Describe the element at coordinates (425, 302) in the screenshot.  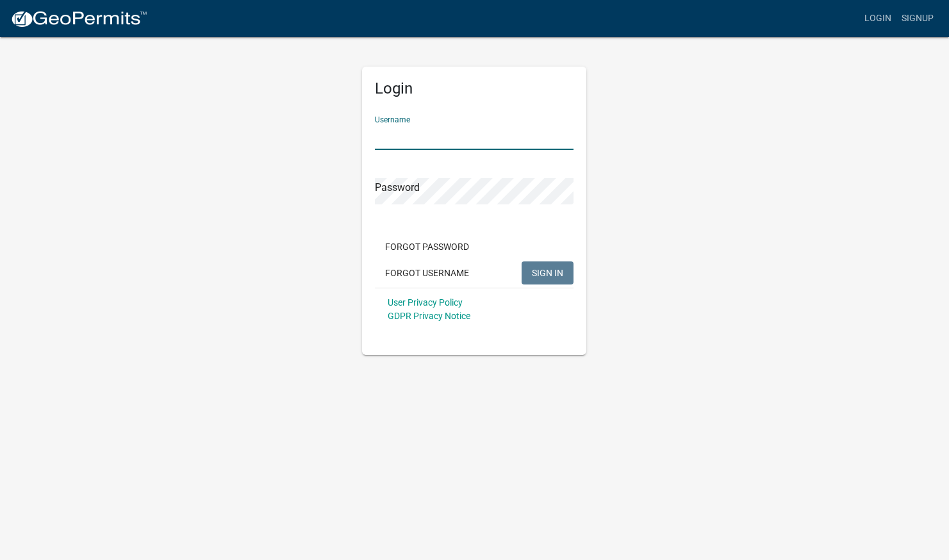
I see `a: User Privacy Policy` at that location.